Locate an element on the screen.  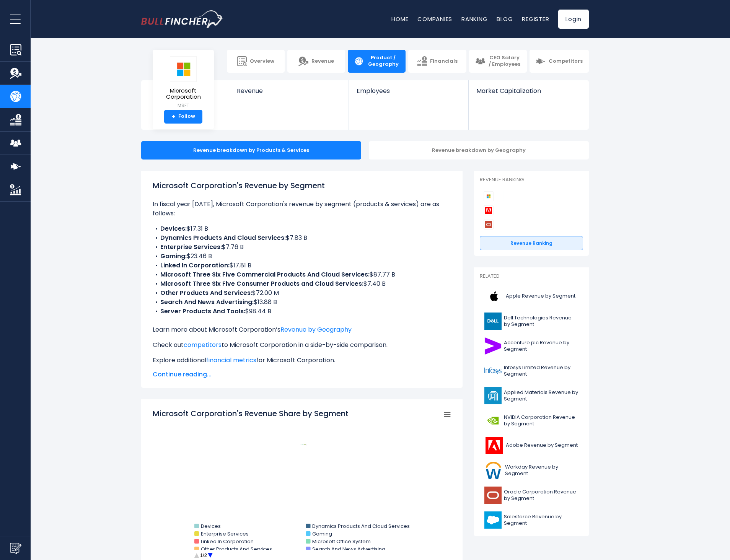
img: DELL logo is located at coordinates (493, 321).